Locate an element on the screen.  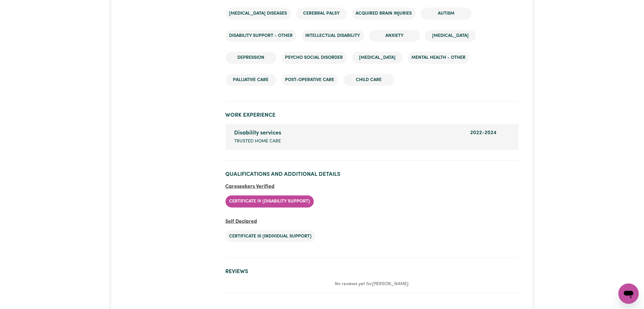
li: Palliative care is located at coordinates (251, 80).